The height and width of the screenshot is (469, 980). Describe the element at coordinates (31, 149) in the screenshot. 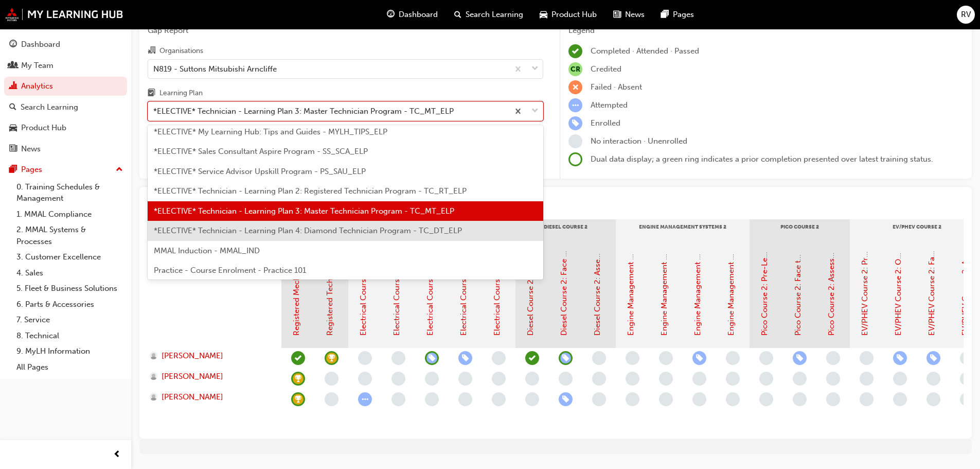

I see `div: News` at that location.